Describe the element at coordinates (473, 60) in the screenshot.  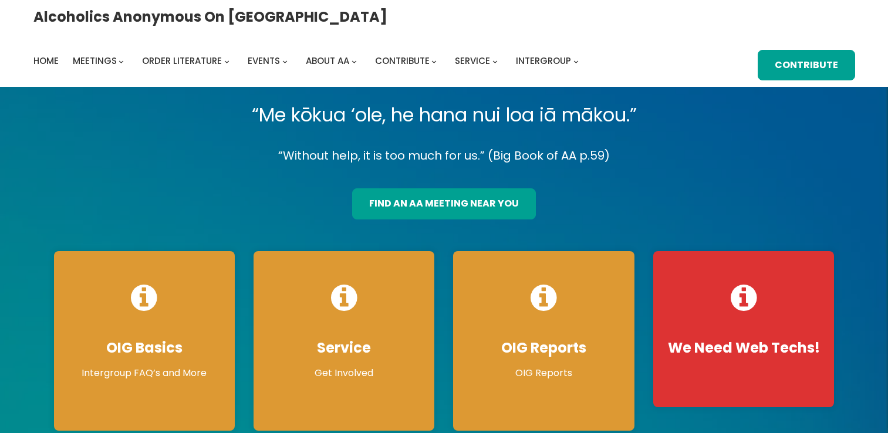
I see `span: Service` at that location.